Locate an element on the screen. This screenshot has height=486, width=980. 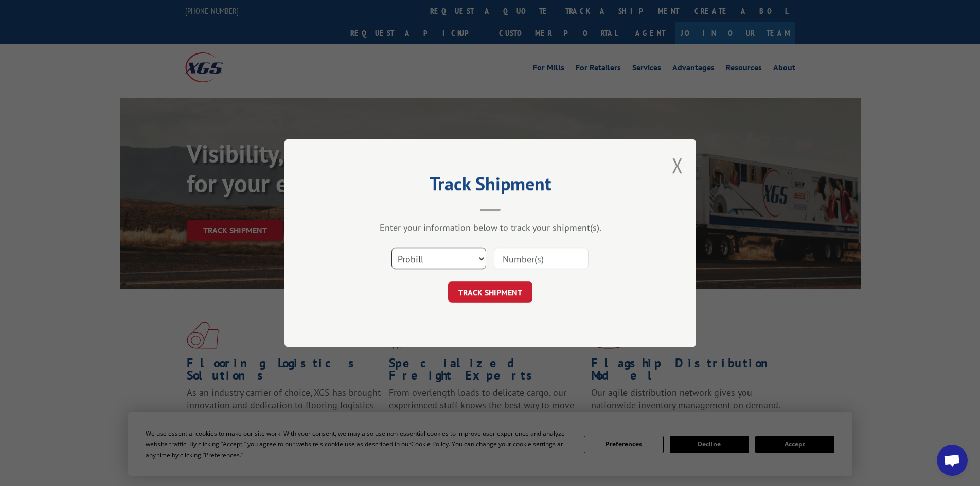
button: TRACK SHIPMENT is located at coordinates (490, 292).